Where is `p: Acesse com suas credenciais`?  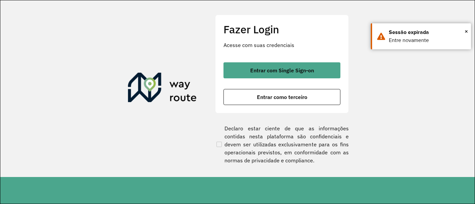
p: Acesse com suas credenciais is located at coordinates (282, 45).